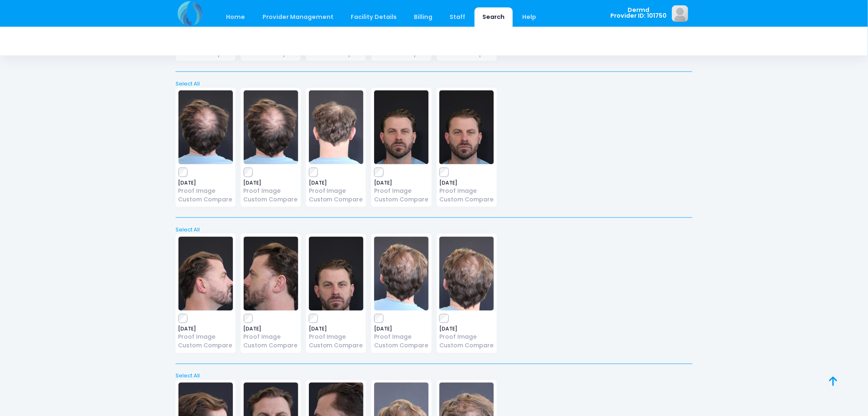  Describe the element at coordinates (494, 17) in the screenshot. I see `a: Search` at that location.